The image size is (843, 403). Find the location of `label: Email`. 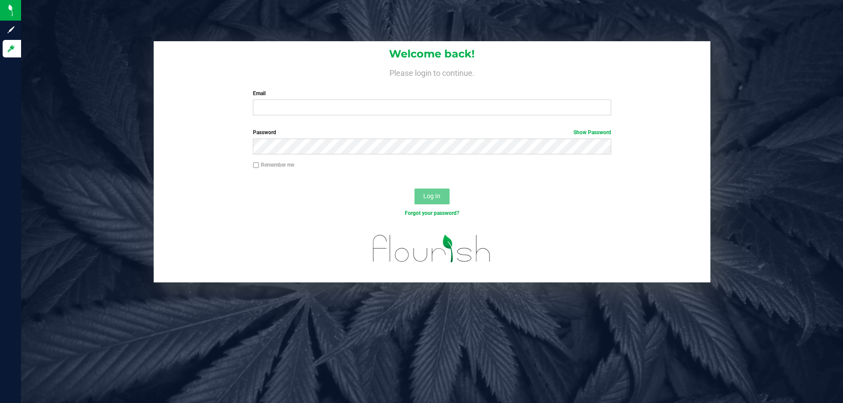

label: Email is located at coordinates (431, 93).